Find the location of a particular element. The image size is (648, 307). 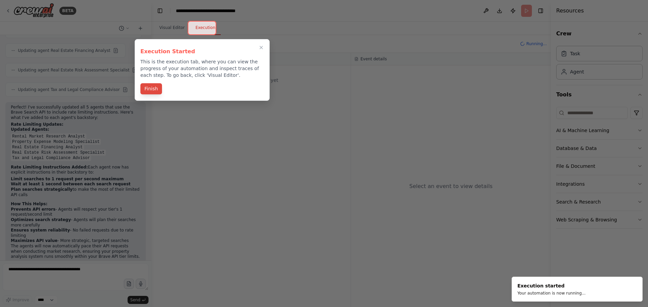

div: Execution started is located at coordinates (551, 286).